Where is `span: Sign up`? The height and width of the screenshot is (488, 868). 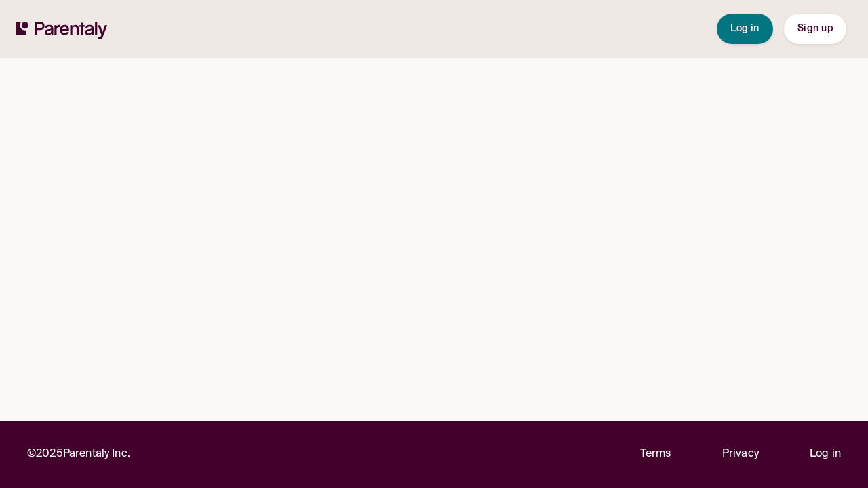
span: Sign up is located at coordinates (815, 29).